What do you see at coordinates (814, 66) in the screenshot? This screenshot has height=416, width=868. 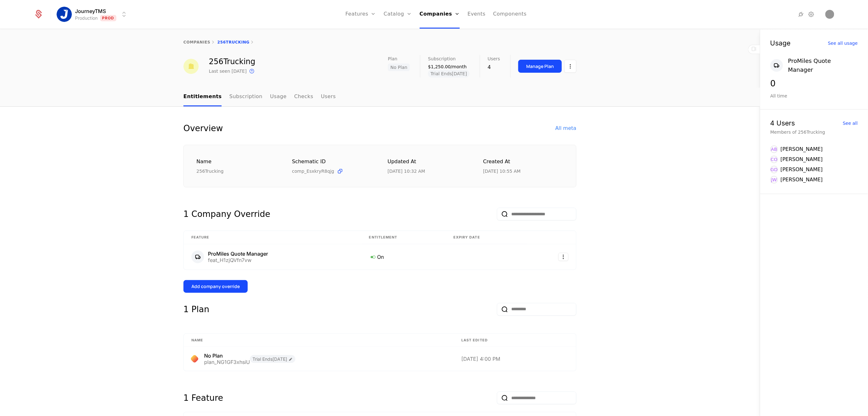 I see `button: ProMiles Quote Manager` at bounding box center [814, 66].